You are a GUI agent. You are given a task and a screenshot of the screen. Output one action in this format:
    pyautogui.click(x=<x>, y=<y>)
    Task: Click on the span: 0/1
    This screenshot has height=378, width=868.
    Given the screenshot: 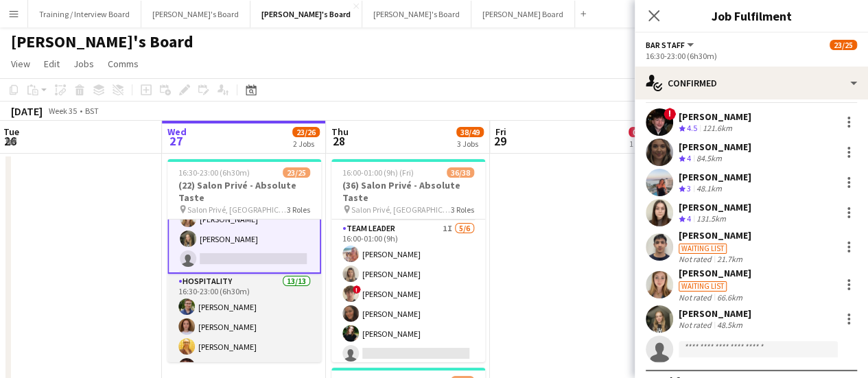 What is the action you would take?
    pyautogui.click(x=638, y=132)
    